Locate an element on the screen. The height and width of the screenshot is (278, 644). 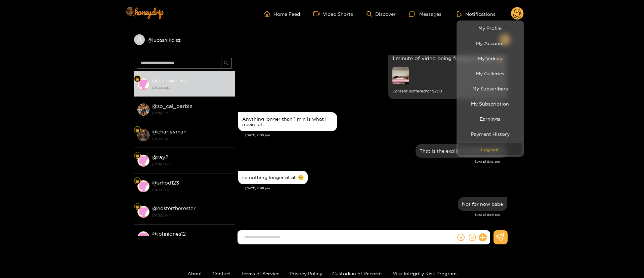
a: My Profile is located at coordinates (490, 28).